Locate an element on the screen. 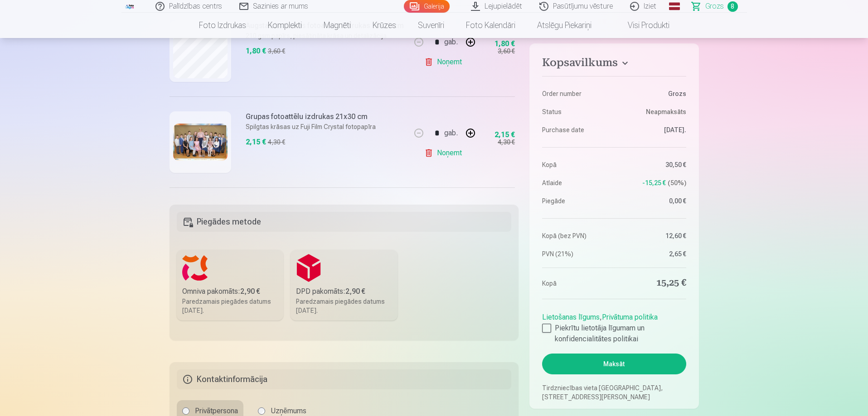 Image resolution: width=868 pixels, height=416 pixels. span: 8 is located at coordinates (732, 7).